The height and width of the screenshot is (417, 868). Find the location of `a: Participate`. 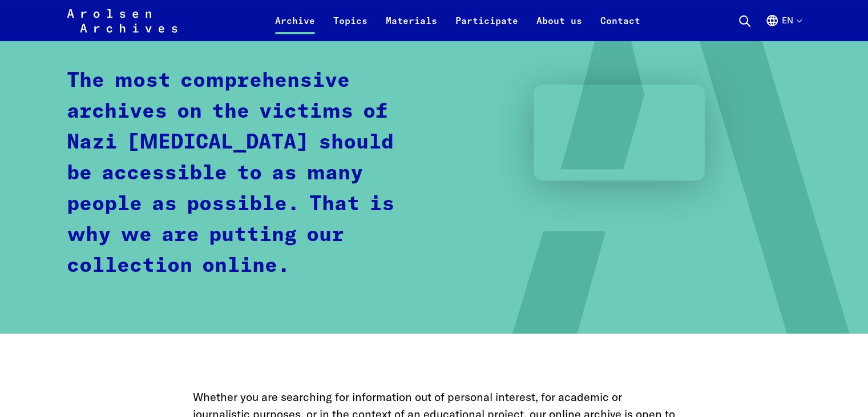

a: Participate is located at coordinates (487, 28).